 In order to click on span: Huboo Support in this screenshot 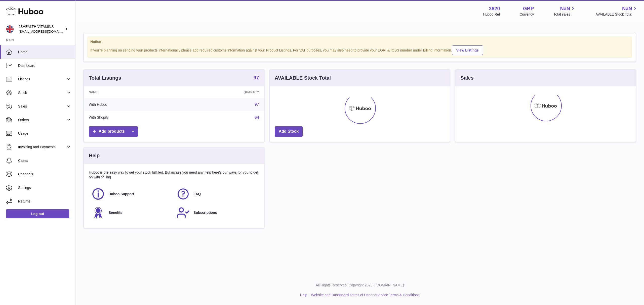, I will do `click(122, 194)`.